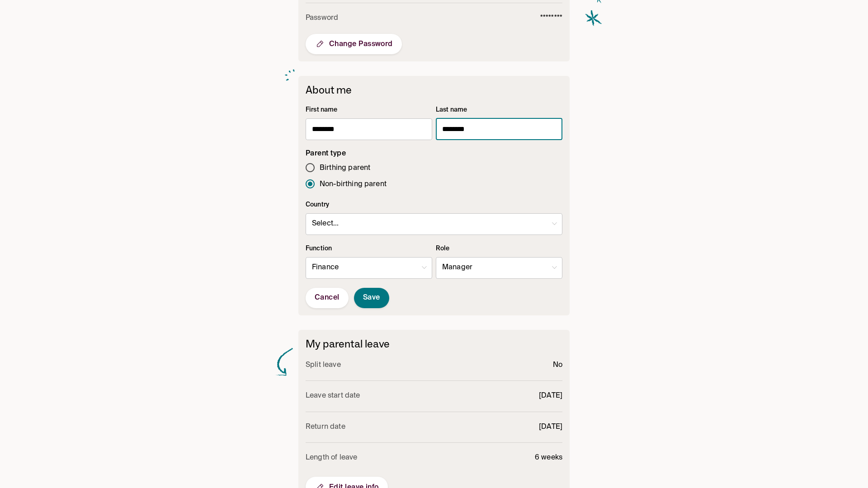 The width and height of the screenshot is (868, 488). What do you see at coordinates (354, 44) in the screenshot?
I see `button: Change Password` at bounding box center [354, 44].